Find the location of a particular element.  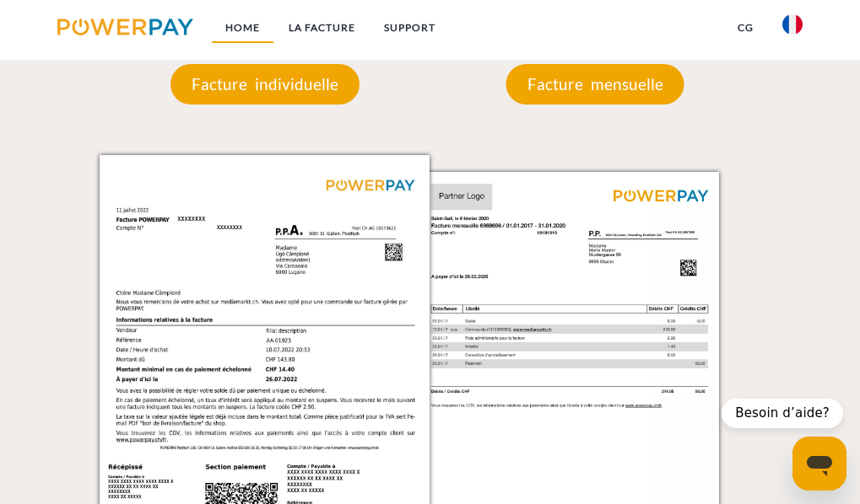

a: LA FACTURE is located at coordinates (322, 28).